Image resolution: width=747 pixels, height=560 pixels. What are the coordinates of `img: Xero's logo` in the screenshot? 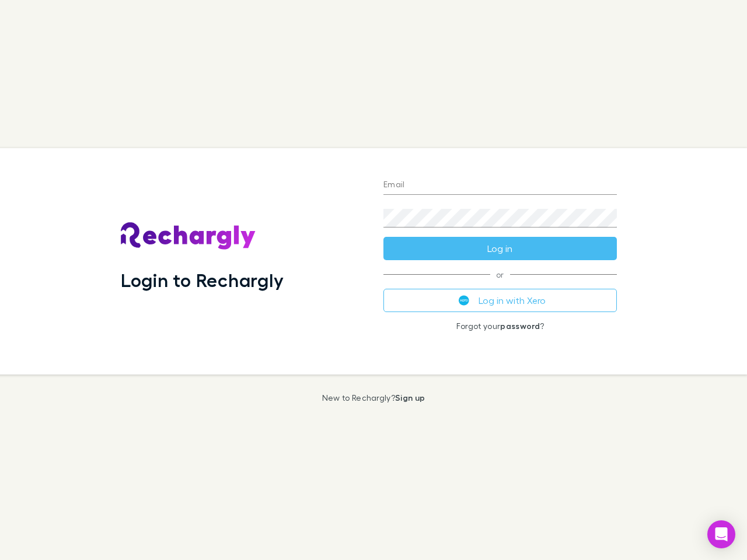 It's located at (464, 300).